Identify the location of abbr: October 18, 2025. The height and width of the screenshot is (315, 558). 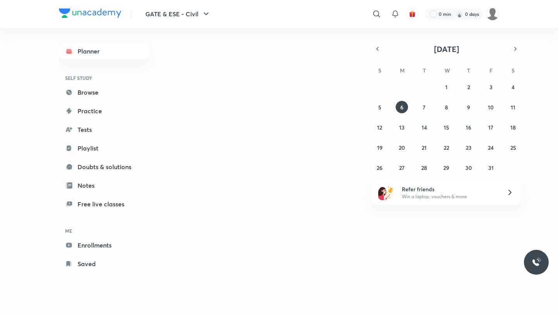
(513, 127).